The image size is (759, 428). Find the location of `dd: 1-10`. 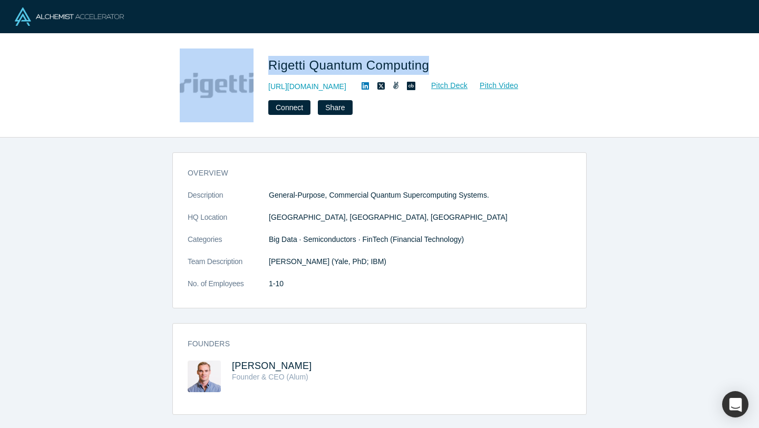

dd: 1-10 is located at coordinates (420, 284).